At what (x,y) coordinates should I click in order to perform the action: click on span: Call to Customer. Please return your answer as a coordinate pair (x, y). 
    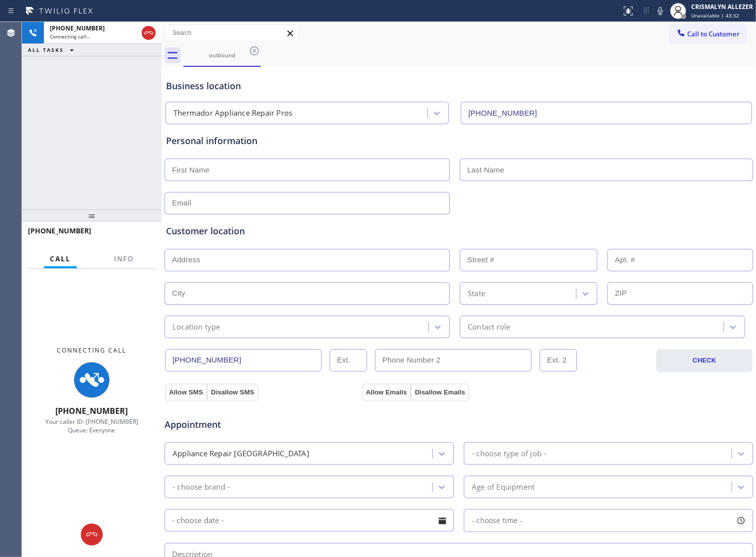
    Looking at the image, I should click on (713, 34).